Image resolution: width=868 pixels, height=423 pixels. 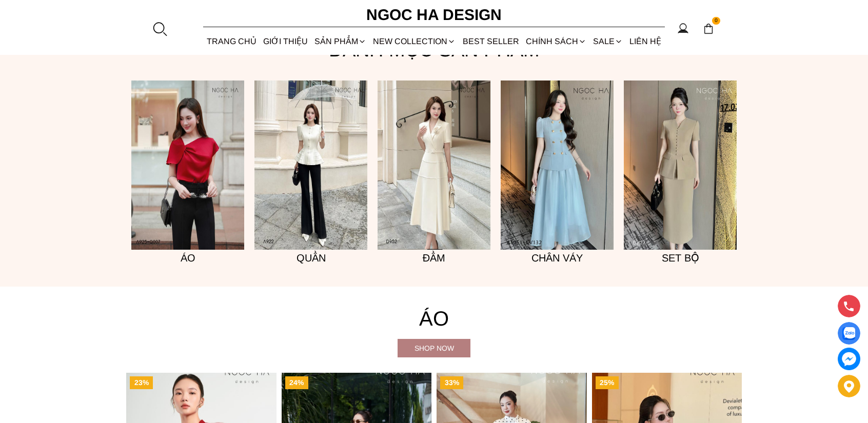 I want to click on a: 3(7), so click(x=188, y=165).